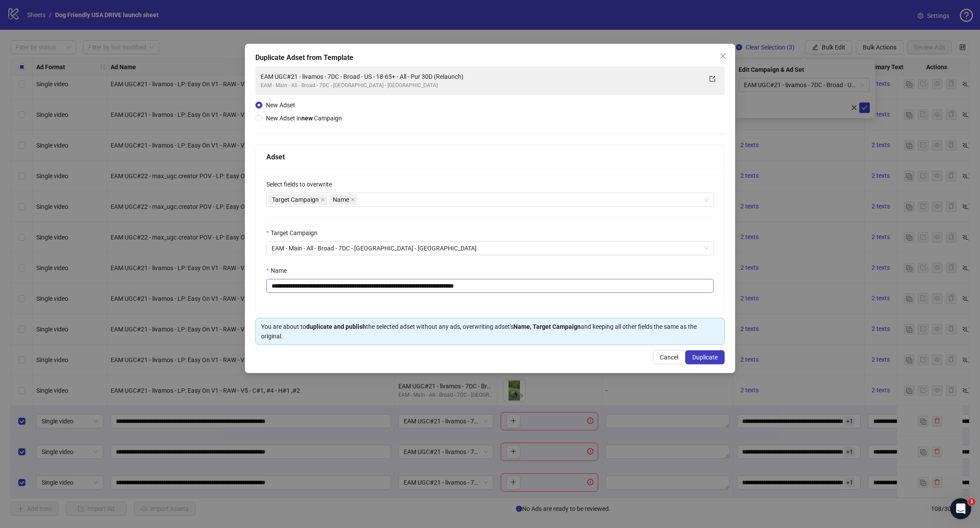 The height and width of the screenshot is (528, 980). Describe the element at coordinates (490, 248) in the screenshot. I see `span: EAM - Main - All - Broad - 7DC - USA - CBO` at that location.